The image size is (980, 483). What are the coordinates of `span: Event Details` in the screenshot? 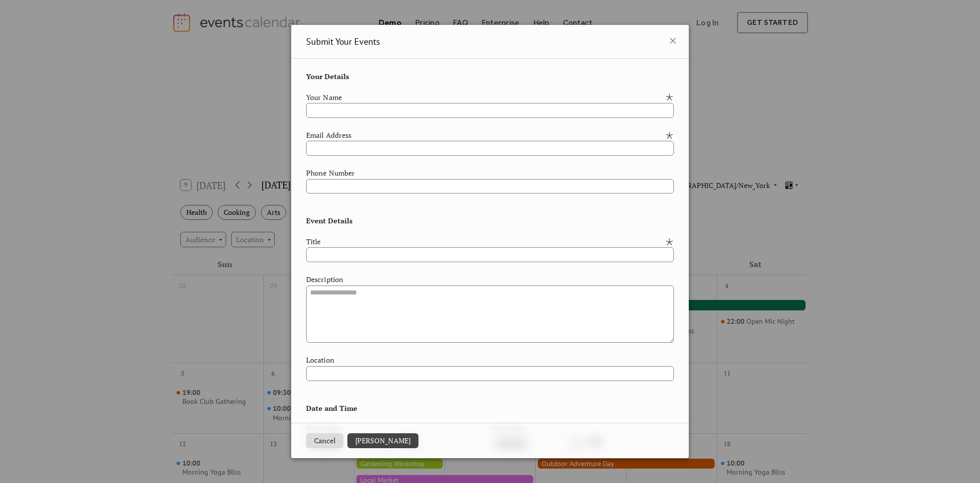 It's located at (330, 216).